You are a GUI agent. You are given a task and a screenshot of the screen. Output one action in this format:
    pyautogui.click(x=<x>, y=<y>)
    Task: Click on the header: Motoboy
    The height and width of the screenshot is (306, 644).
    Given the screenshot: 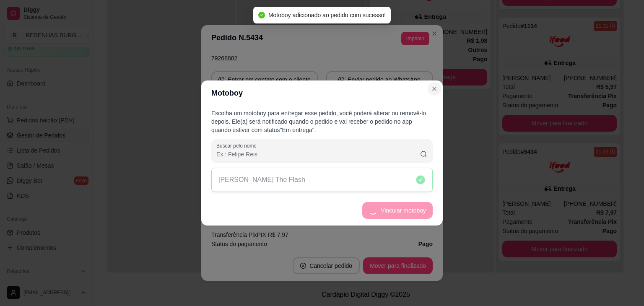 What is the action you would take?
    pyautogui.click(x=322, y=93)
    